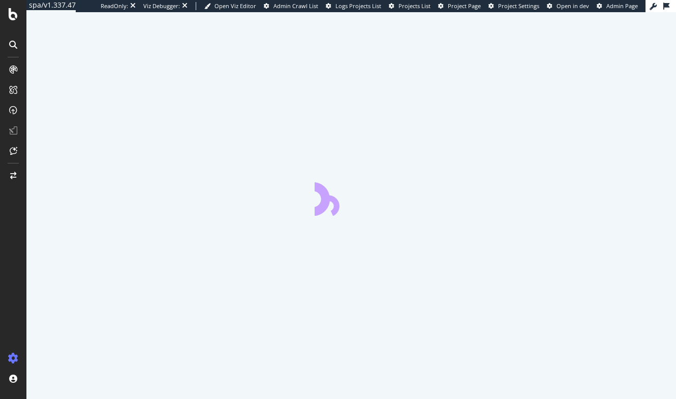  I want to click on a: Projects List, so click(410, 6).